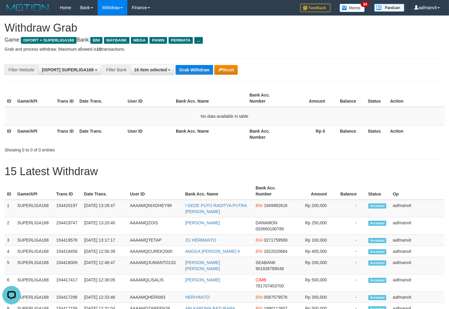 This screenshot has height=309, width=449. What do you see at coordinates (224, 28) in the screenshot?
I see `h1: Withdraw Grab` at bounding box center [224, 28].